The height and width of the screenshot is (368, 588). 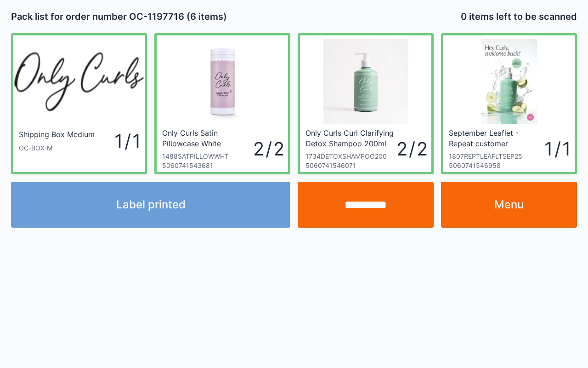 I want to click on a: Shipping Box MediumOC-BOX-M1 / 1, so click(x=79, y=103).